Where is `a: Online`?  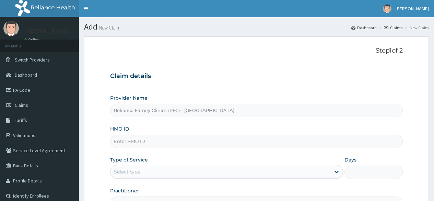 a: Online is located at coordinates (32, 40).